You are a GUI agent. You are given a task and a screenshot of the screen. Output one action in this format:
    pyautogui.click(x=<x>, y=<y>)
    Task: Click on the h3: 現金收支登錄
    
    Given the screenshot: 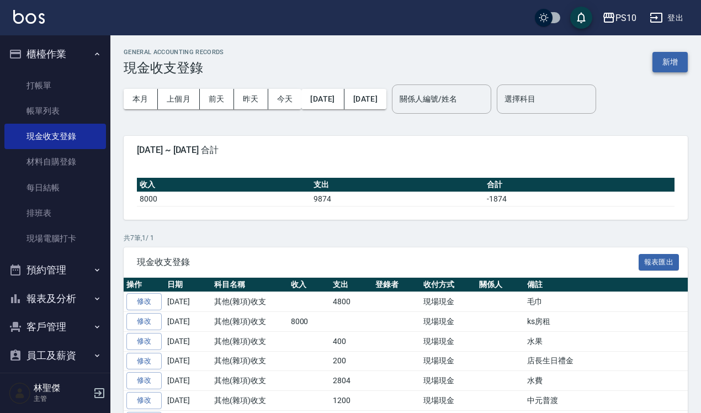 What is the action you would take?
    pyautogui.click(x=174, y=68)
    